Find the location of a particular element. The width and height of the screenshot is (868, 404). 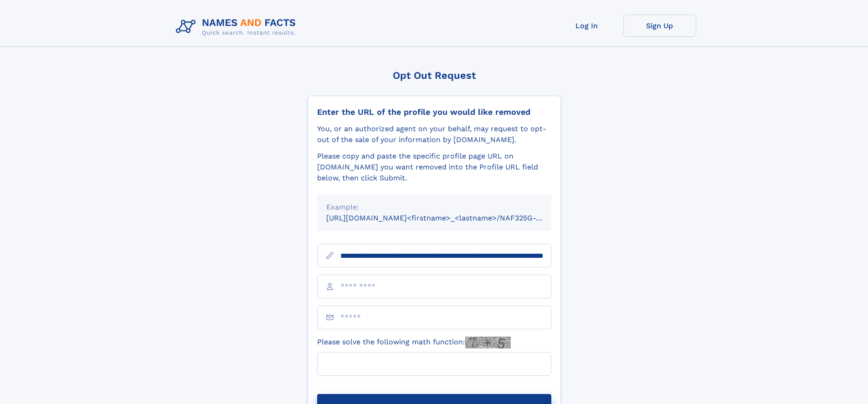

a: Sign Up is located at coordinates (659, 25).